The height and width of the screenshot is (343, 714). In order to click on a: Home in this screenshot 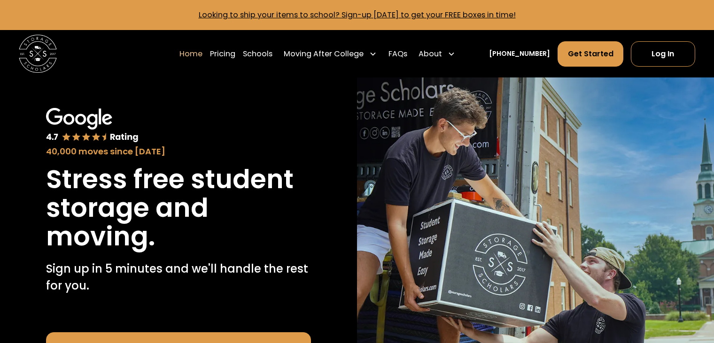, I will do `click(191, 54)`.